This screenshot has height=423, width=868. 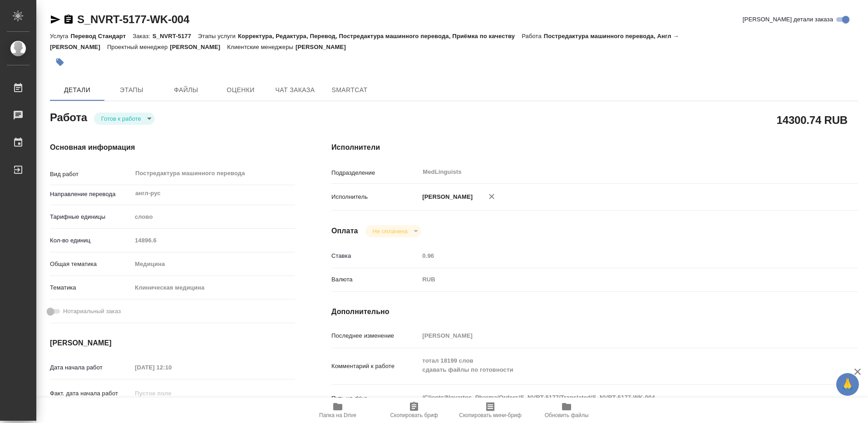 What do you see at coordinates (261, 47) in the screenshot?
I see `p: Клиентские менеджеры` at bounding box center [261, 47].